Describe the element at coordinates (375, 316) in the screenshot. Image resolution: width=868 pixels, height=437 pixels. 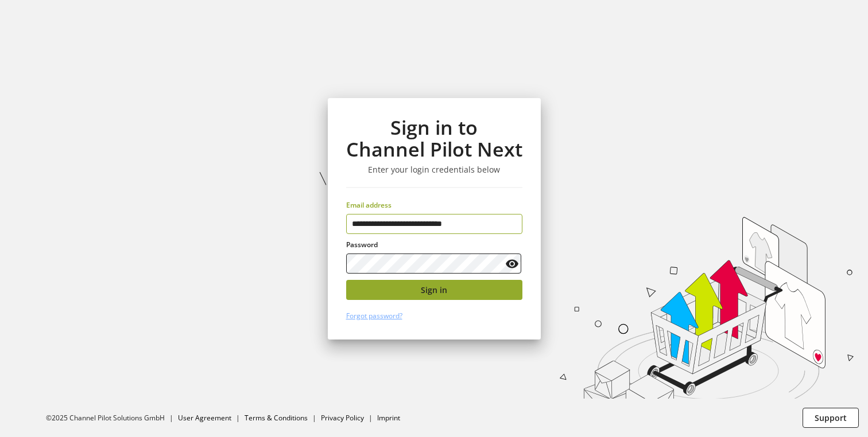
I see `u: Forgot password?` at that location.